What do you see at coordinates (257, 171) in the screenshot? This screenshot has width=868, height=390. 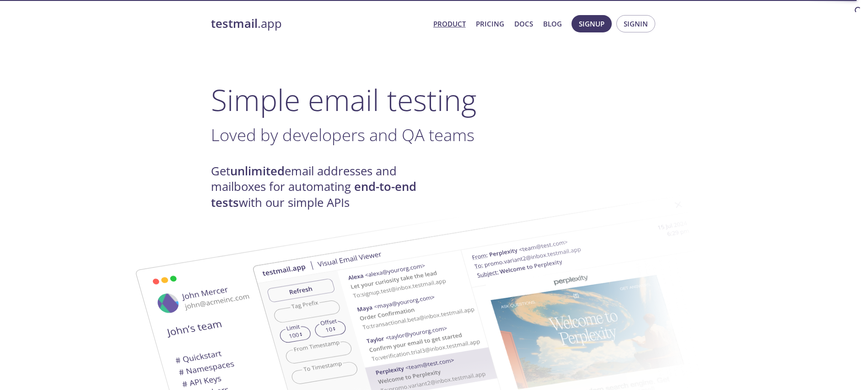 I see `strong: unlimited` at bounding box center [257, 171].